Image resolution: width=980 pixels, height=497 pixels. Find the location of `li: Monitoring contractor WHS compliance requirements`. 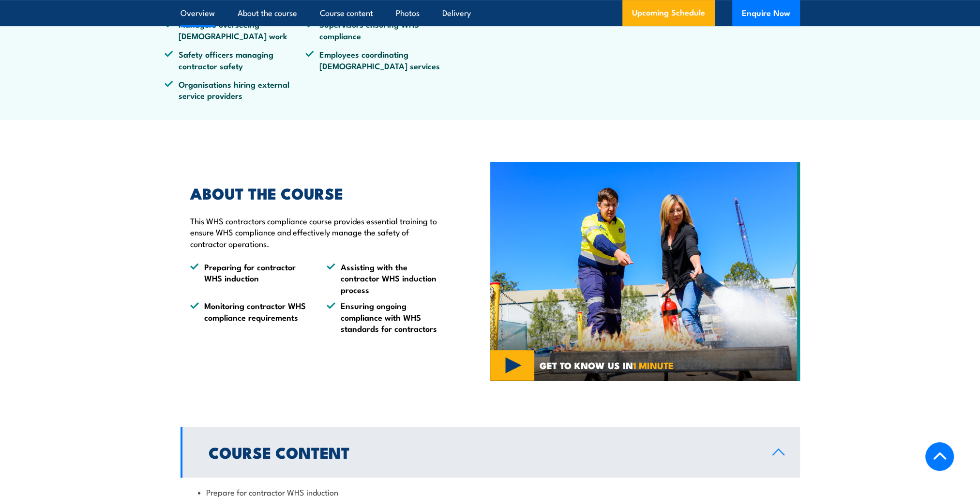

li: Monitoring contractor WHS compliance requirements is located at coordinates (250, 317).